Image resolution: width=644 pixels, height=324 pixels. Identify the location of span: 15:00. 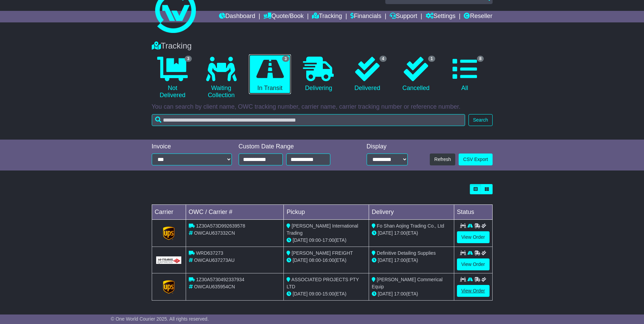
(328, 294).